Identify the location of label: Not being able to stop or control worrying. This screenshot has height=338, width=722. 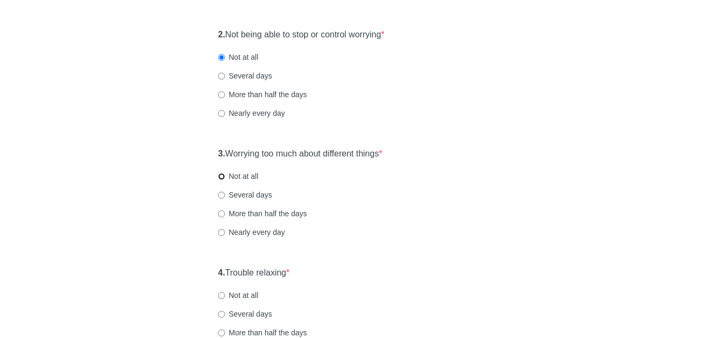
(301, 35).